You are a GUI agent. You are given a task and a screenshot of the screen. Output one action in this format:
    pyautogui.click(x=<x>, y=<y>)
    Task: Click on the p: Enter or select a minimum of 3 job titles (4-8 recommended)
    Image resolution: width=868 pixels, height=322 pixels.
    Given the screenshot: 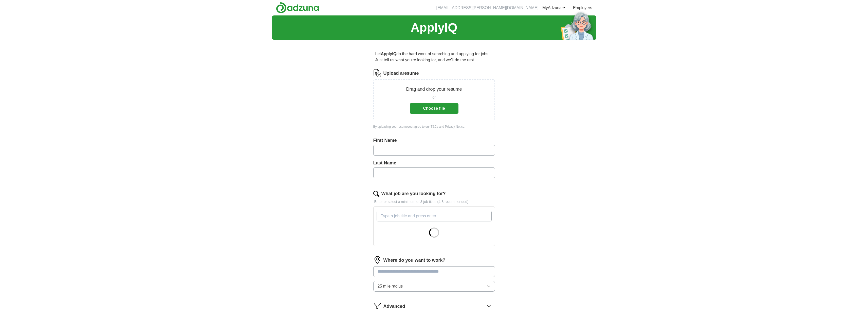 What is the action you would take?
    pyautogui.click(x=434, y=202)
    